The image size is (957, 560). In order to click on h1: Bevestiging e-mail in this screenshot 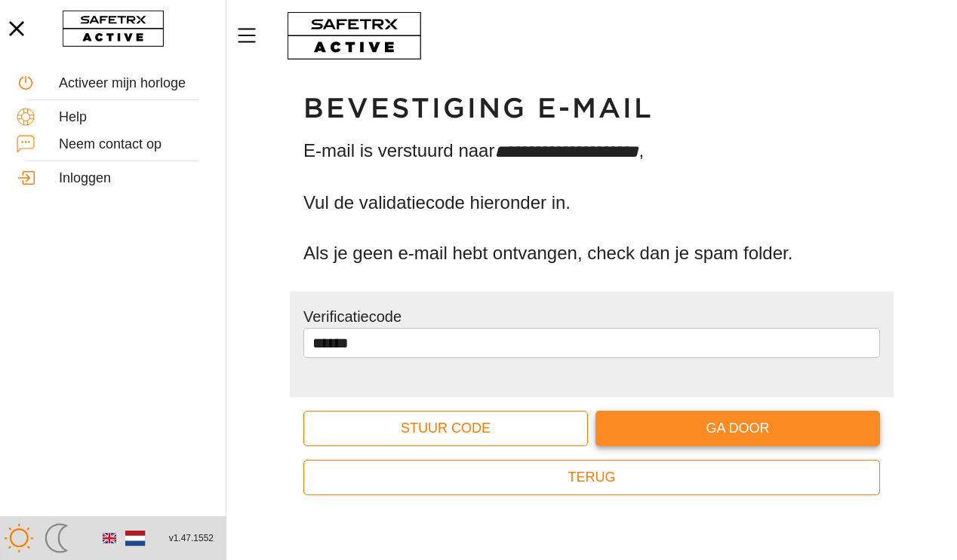, I will do `click(592, 109)`.